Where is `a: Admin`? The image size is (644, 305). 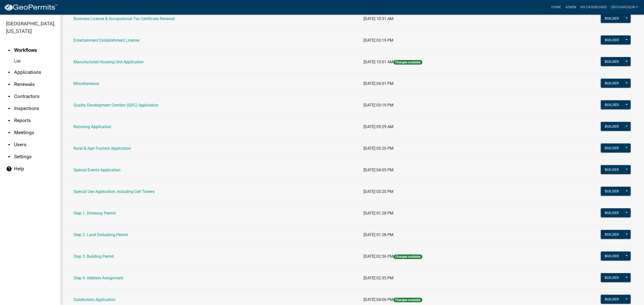 a: Admin is located at coordinates (571, 8).